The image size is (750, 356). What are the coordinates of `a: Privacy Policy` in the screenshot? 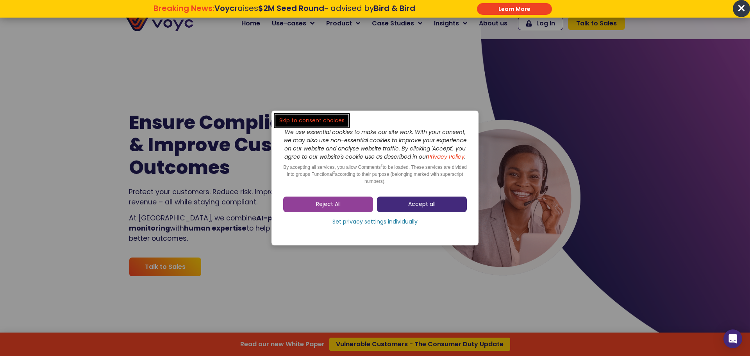 It's located at (446, 157).